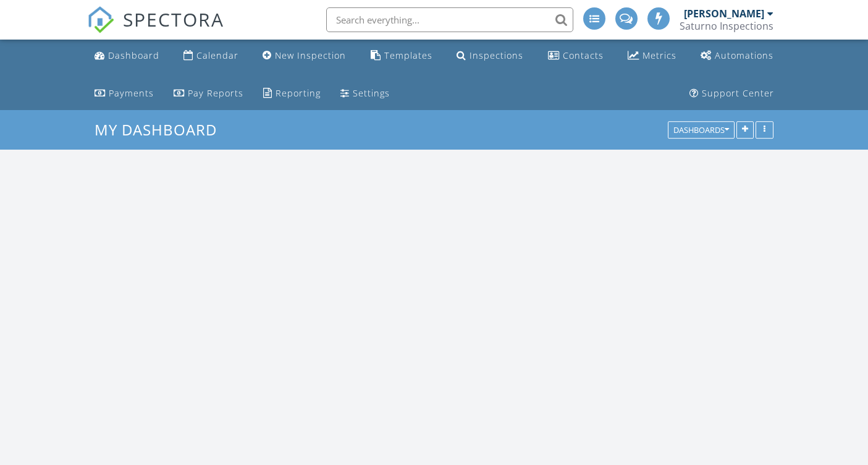 This screenshot has width=868, height=465. Describe the element at coordinates (371, 93) in the screenshot. I see `div: Settings` at that location.